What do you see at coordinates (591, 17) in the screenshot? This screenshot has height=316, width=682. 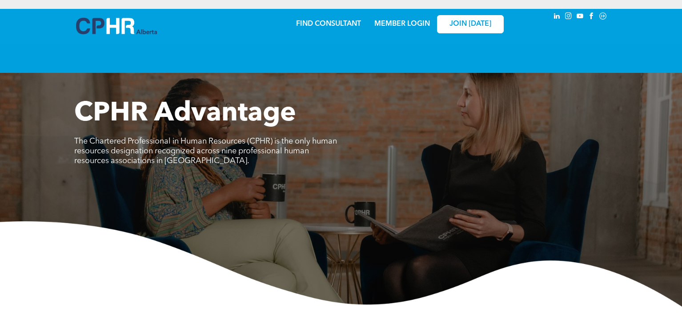 I see `a: facebook` at bounding box center [591, 17].